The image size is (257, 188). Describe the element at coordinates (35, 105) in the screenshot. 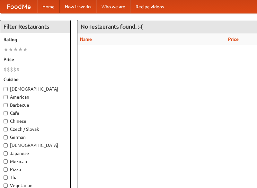

I see `label: Barbecue` at that location.